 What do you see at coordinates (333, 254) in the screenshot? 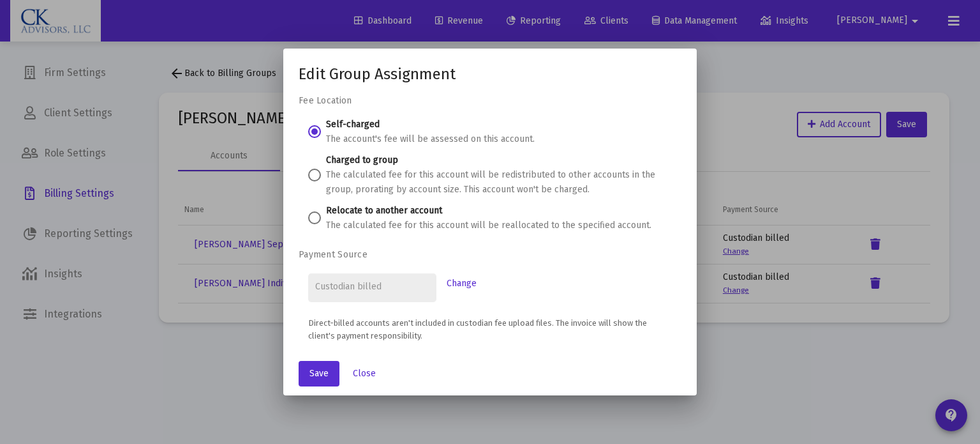
I see `label: Payment Source` at bounding box center [333, 254].